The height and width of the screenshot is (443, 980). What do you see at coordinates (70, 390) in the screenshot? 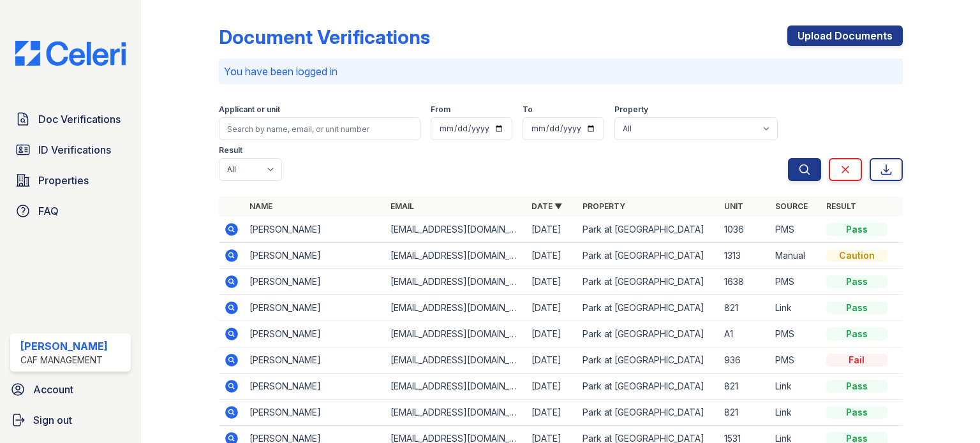
I see `a: Account` at bounding box center [70, 390].